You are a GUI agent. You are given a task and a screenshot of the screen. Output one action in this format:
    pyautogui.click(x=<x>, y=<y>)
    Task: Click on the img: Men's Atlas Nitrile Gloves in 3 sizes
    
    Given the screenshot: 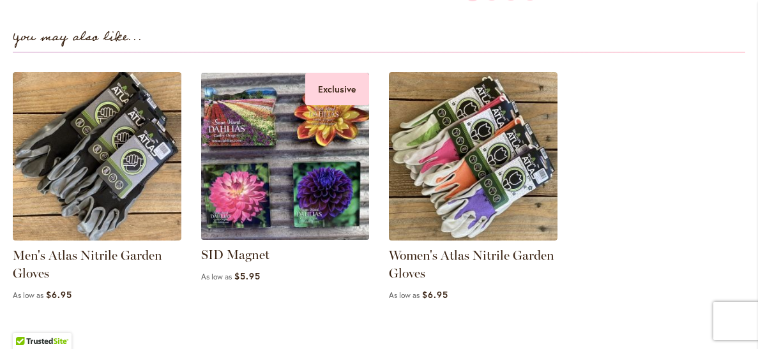 What is the action you would take?
    pyautogui.click(x=97, y=156)
    